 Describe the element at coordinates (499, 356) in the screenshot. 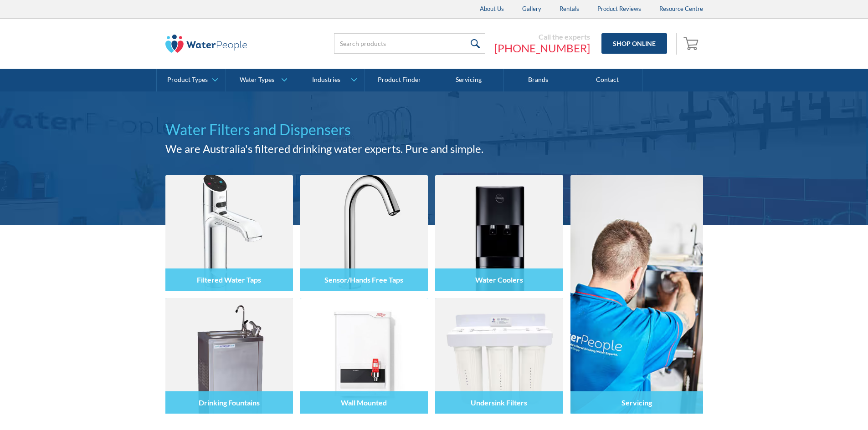

I see `a: Undersink Filters` at that location.